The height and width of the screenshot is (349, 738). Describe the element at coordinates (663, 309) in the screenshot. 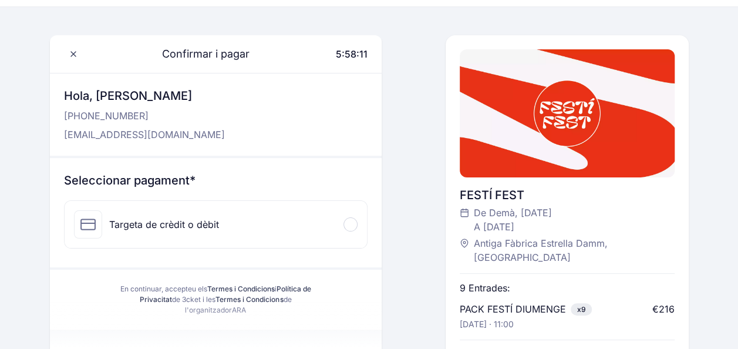

I see `div: €216` at that location.